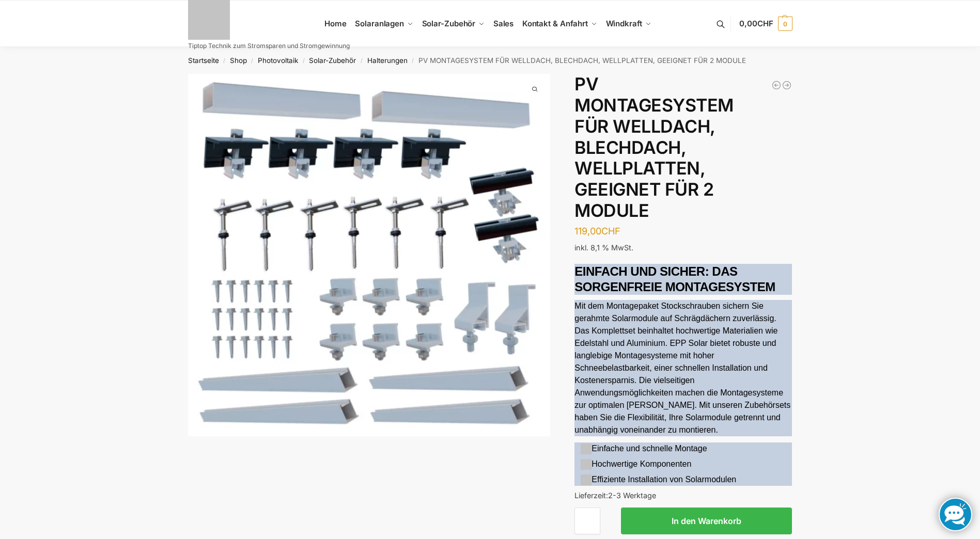  I want to click on span: 0, so click(785, 23).